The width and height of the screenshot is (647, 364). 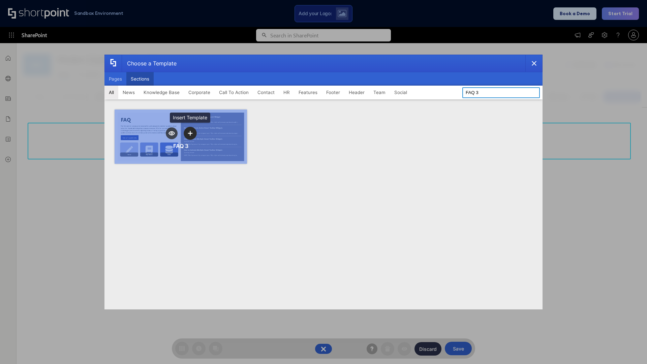 What do you see at coordinates (379, 92) in the screenshot?
I see `button: Team` at bounding box center [379, 92].